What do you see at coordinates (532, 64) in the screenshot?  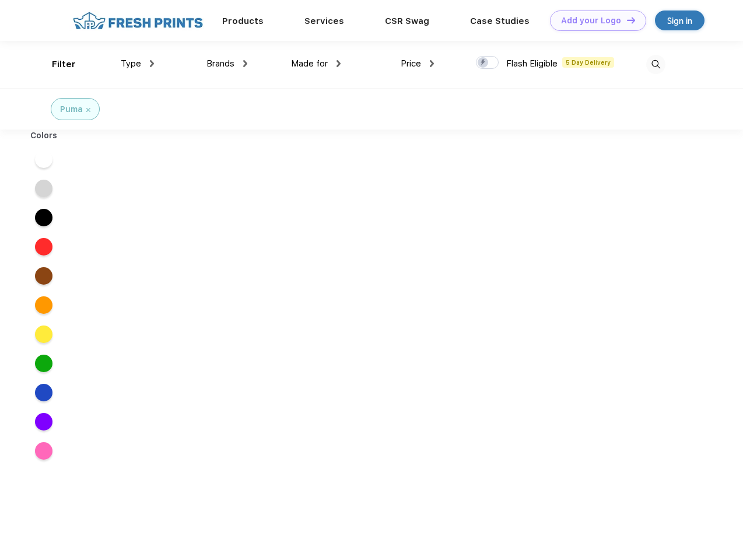 I see `span: Flash Eligible` at bounding box center [532, 64].